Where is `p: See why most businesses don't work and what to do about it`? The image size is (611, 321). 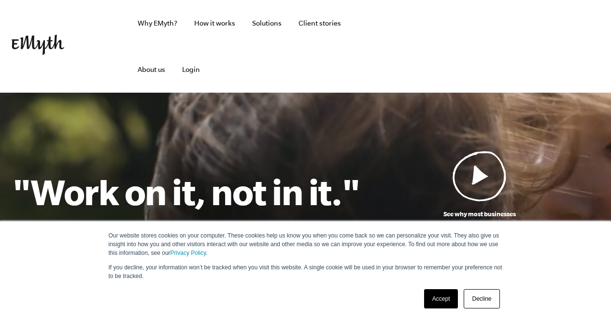 p: See why most businesses don't work and what to do about it is located at coordinates (479, 224).